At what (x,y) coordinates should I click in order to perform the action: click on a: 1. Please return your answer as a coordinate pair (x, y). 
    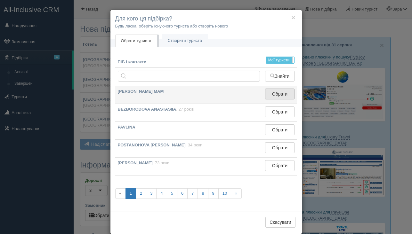
    Looking at the image, I should click on (131, 194).